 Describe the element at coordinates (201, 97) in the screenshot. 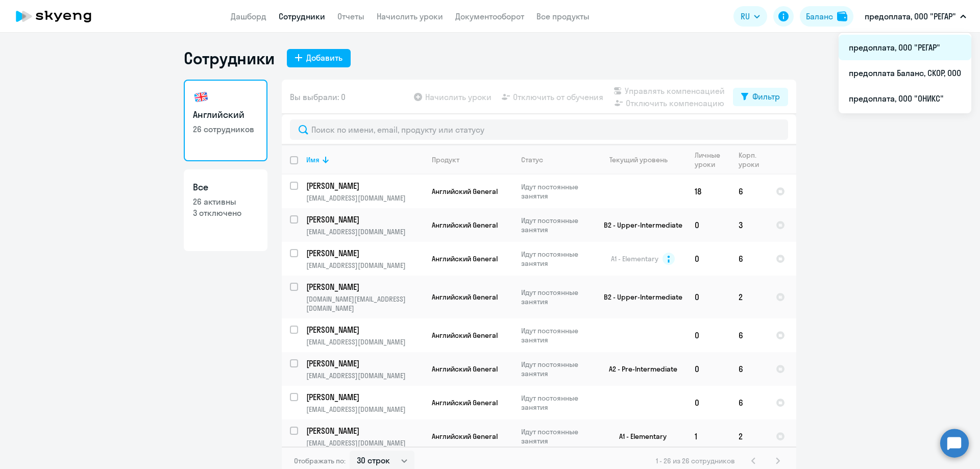

I see `img: english` at that location.